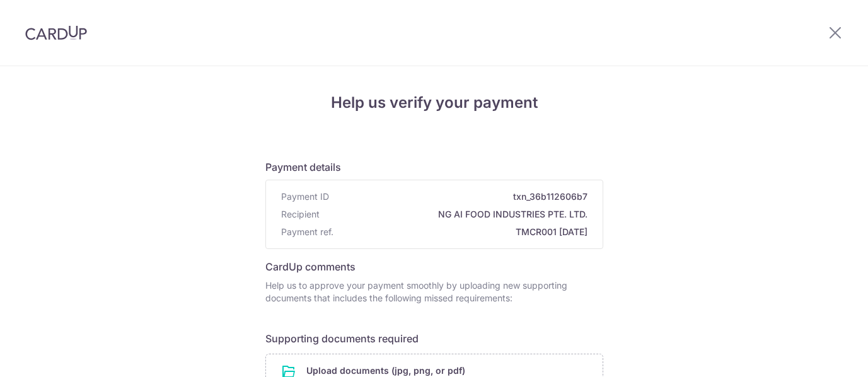 The width and height of the screenshot is (868, 377). What do you see at coordinates (434, 339) in the screenshot?
I see `h6: Supporting documents required` at bounding box center [434, 339].